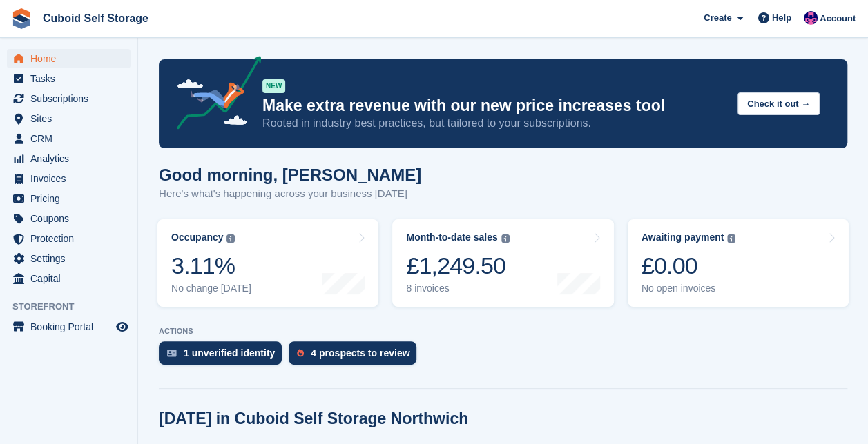 This screenshot has height=444, width=868. I want to click on a: 1 unverified identity, so click(224, 356).